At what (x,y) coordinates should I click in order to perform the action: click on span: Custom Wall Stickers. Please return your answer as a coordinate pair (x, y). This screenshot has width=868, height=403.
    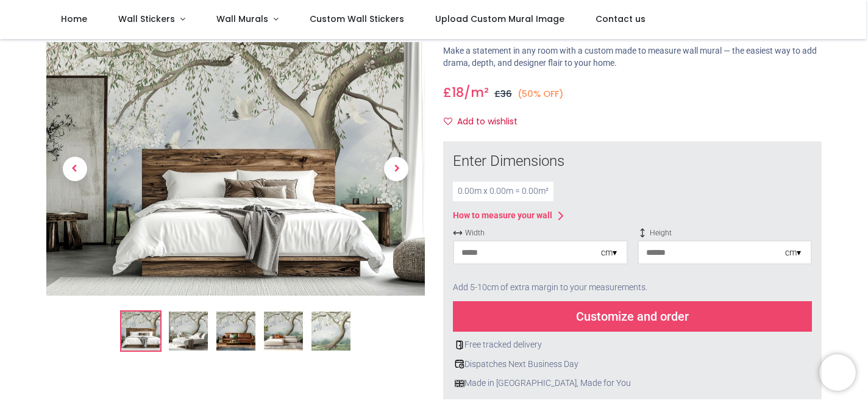
    Looking at the image, I should click on (357, 19).